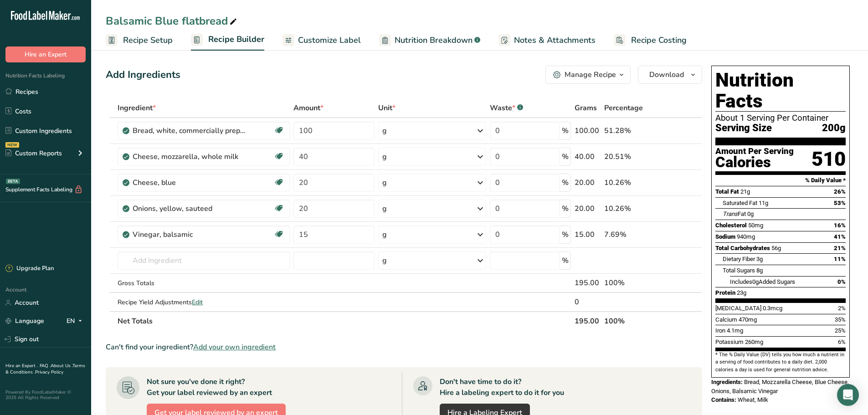 The image size is (868, 415). What do you see at coordinates (738, 258) in the screenshot?
I see `span: Dietary Fiber` at bounding box center [738, 258].